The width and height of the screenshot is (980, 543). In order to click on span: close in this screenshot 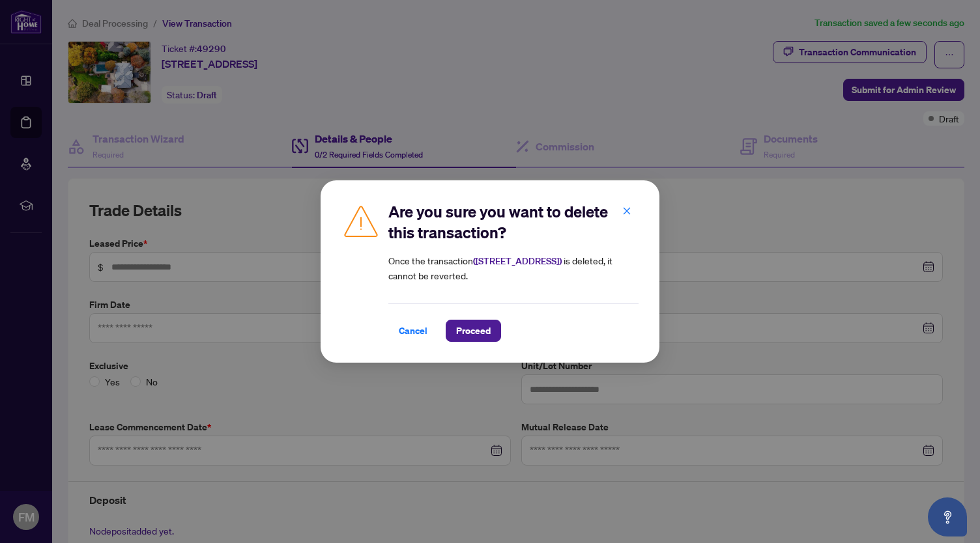, I will do `click(627, 211)`.